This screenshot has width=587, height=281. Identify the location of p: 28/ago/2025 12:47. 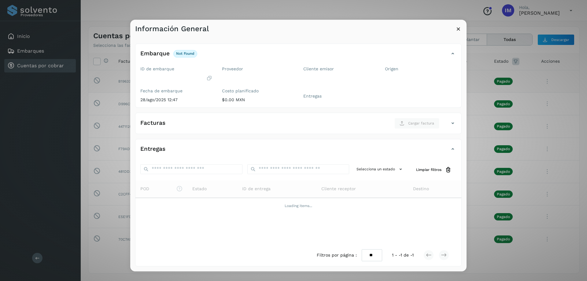
(176, 100).